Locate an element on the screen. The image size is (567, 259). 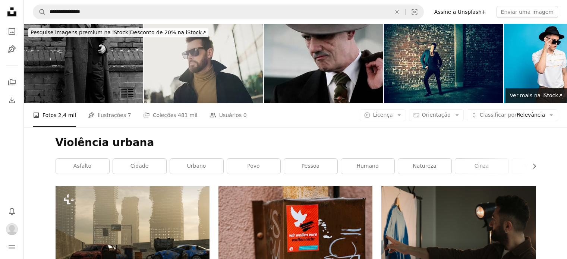
span: 7 is located at coordinates (129, 115).